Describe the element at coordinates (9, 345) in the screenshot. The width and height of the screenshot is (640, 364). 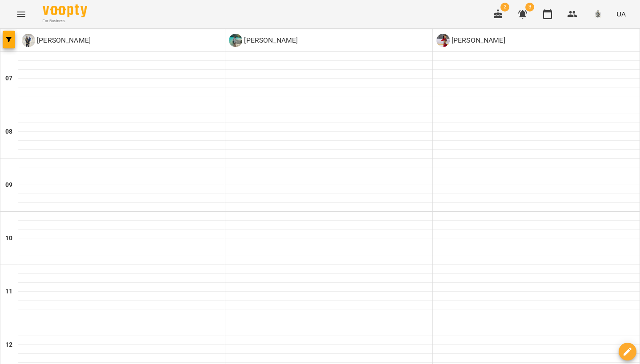
I see `h6: 12` at that location.